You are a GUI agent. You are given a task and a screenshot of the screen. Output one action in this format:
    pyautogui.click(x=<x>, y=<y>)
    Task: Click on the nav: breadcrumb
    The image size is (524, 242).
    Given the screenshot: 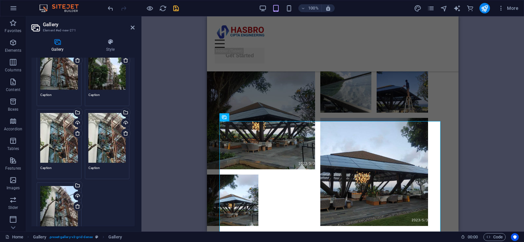 What is the action you would take?
    pyautogui.click(x=77, y=237)
    